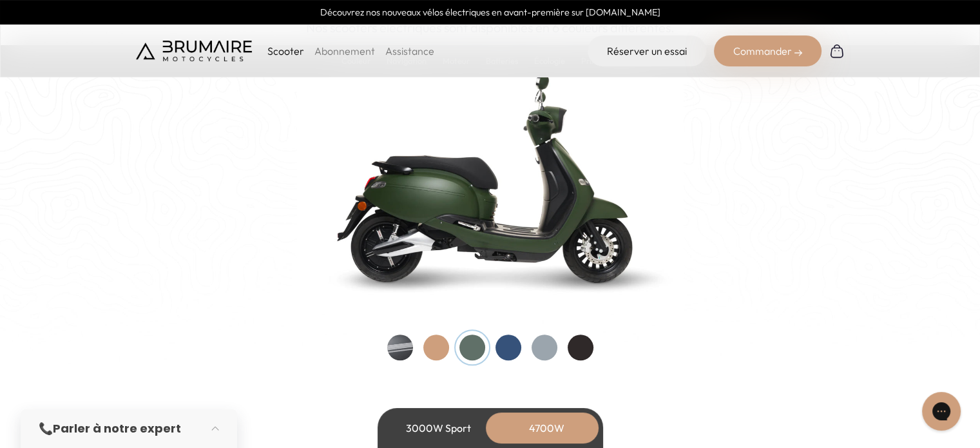  I want to click on a: Abonnement, so click(345, 51).